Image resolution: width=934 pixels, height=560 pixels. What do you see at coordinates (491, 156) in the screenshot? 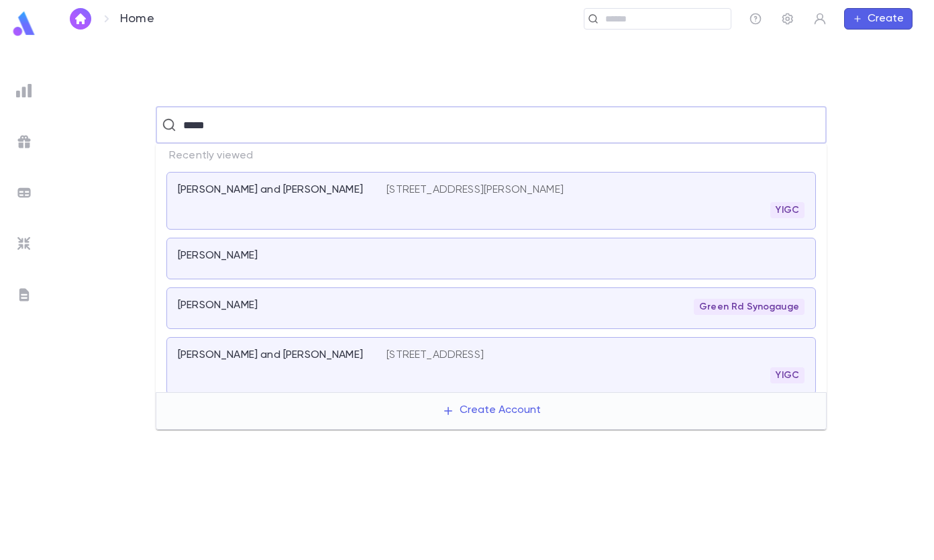
I see `p: Recently viewed` at bounding box center [491, 156].